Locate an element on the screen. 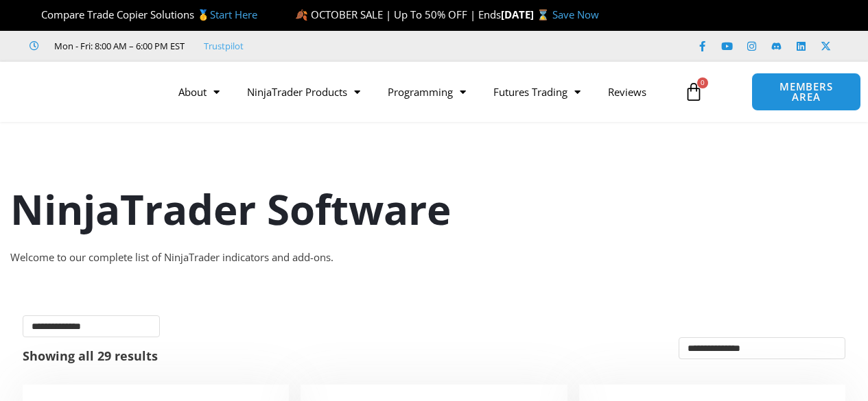 The image size is (868, 401). img: LogoAI | Affordable Indicators – NinjaTrader is located at coordinates (86, 92).